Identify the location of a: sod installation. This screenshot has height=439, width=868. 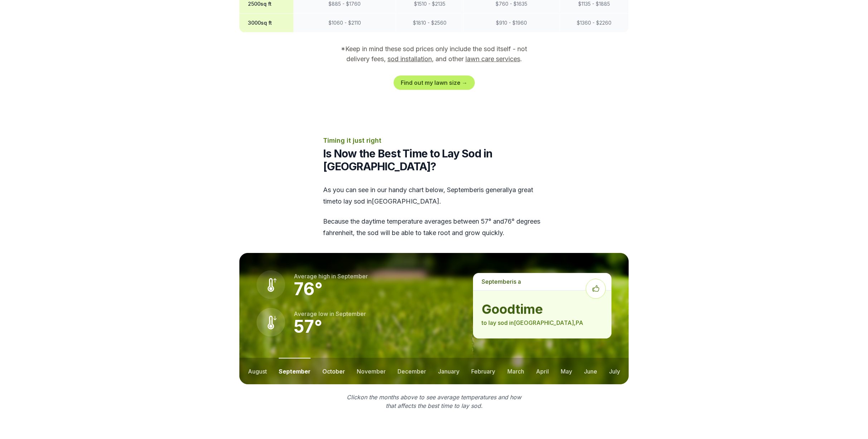
(410, 58).